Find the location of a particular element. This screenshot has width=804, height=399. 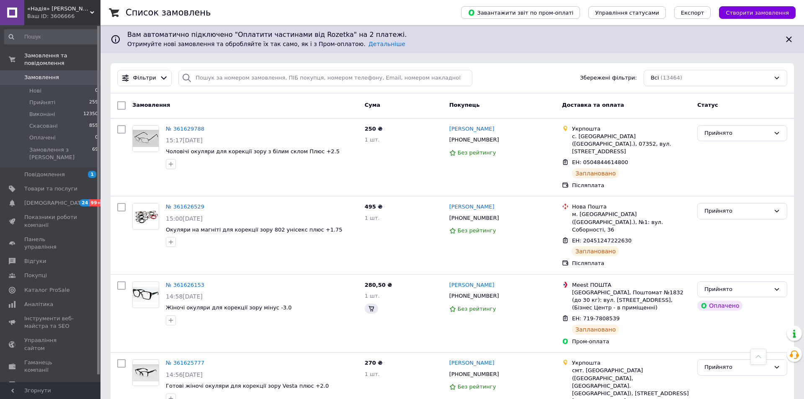

span: Відгуки is located at coordinates (35, 261).